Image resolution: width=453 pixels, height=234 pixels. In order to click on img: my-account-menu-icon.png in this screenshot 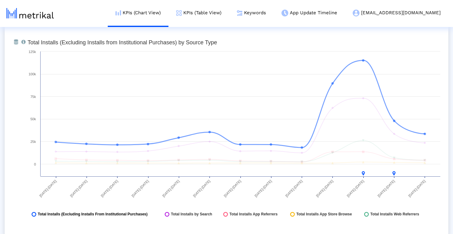, I will do `click(356, 13)`.